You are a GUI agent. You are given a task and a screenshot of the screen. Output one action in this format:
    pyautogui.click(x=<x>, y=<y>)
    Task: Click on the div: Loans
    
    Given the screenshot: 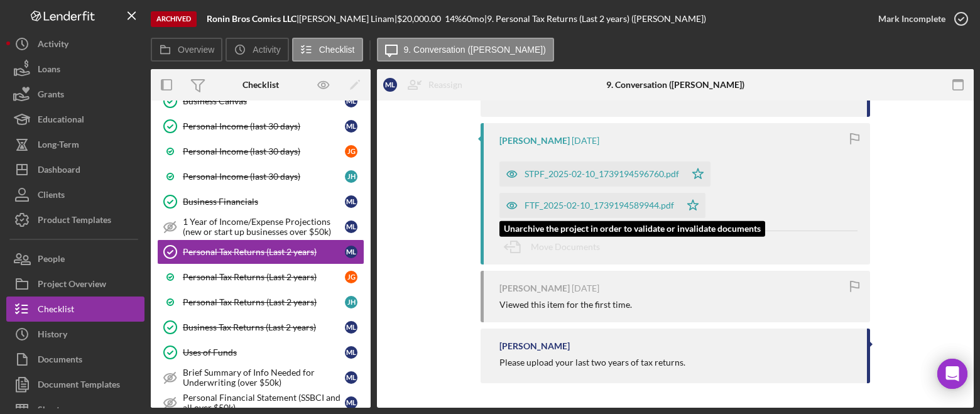 What is the action you would take?
    pyautogui.click(x=49, y=70)
    